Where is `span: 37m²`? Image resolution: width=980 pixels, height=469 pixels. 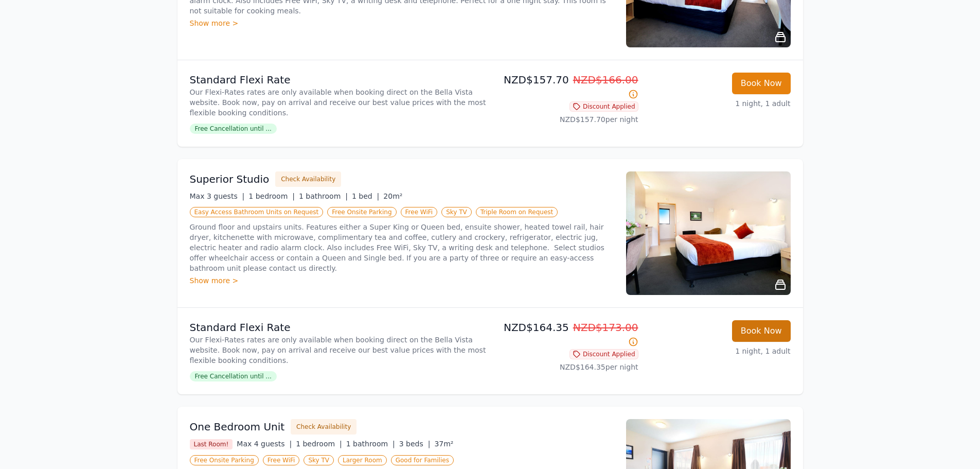
span: 37m² is located at coordinates (444, 444).